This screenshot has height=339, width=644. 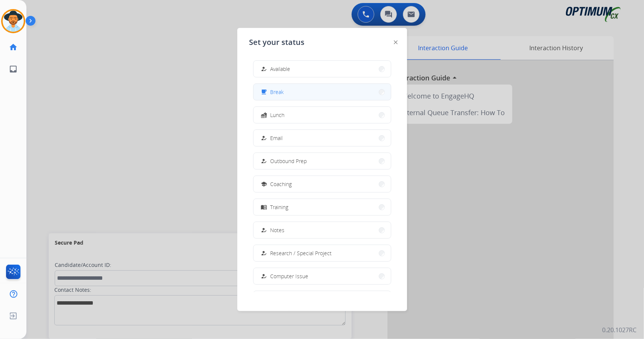 What do you see at coordinates (264, 184) in the screenshot?
I see `mat-icon: school` at bounding box center [264, 184].